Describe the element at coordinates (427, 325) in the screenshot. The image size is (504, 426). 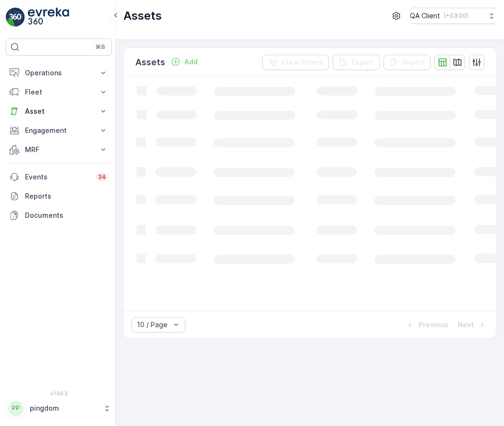
I see `button: Previous` at that location.